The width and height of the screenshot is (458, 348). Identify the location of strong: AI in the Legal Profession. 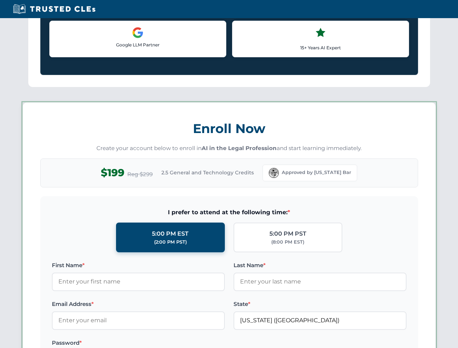
(239, 148).